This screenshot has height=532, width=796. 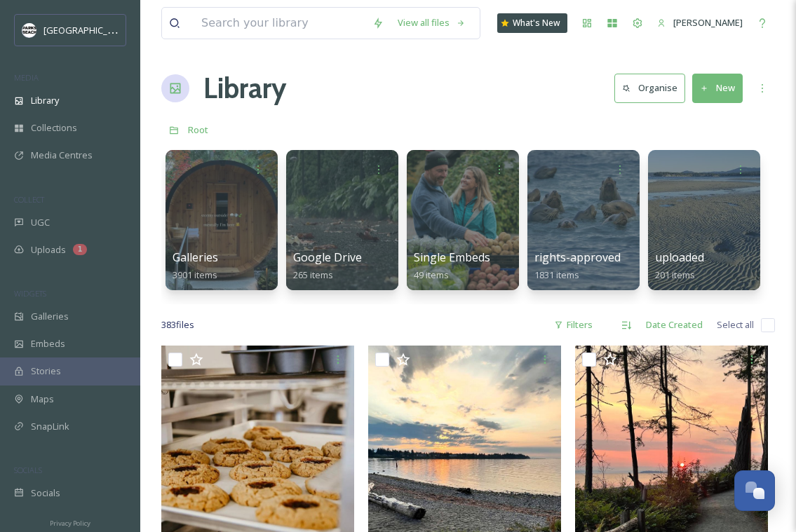 What do you see at coordinates (70, 523) in the screenshot?
I see `span: Privacy Policy` at bounding box center [70, 523].